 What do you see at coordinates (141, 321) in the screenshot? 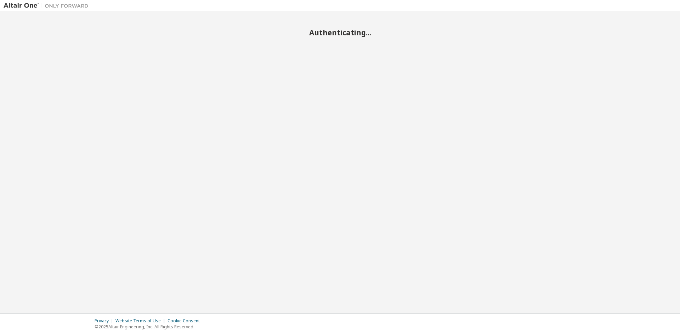
I see `div: Website Terms of Use` at bounding box center [141, 321].